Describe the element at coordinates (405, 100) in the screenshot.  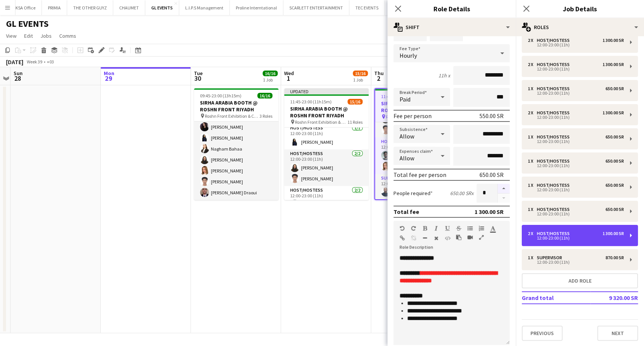
I see `span: Paid` at that location.